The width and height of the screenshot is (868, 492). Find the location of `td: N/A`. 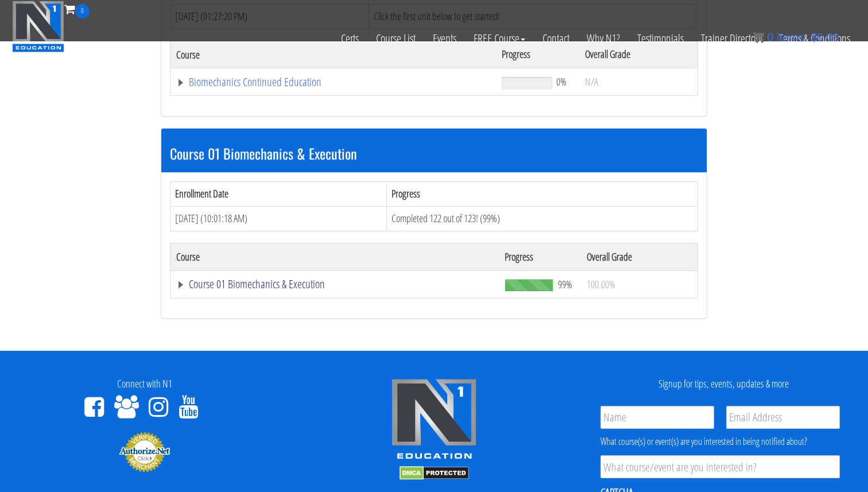

td: N/A is located at coordinates (638, 82).